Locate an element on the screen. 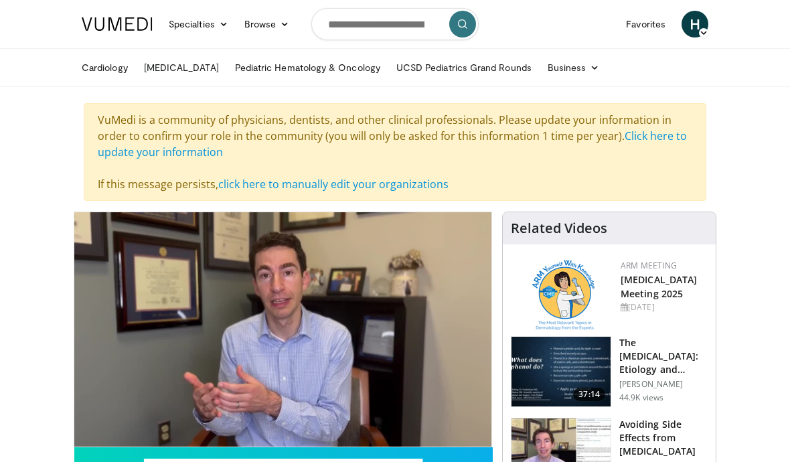 This screenshot has height=462, width=790. img: c5af237d-e68a-4dd3-8521-77b3daf9ece4.150x105_q85_crop-smart_upscale.jpg is located at coordinates (561, 372).